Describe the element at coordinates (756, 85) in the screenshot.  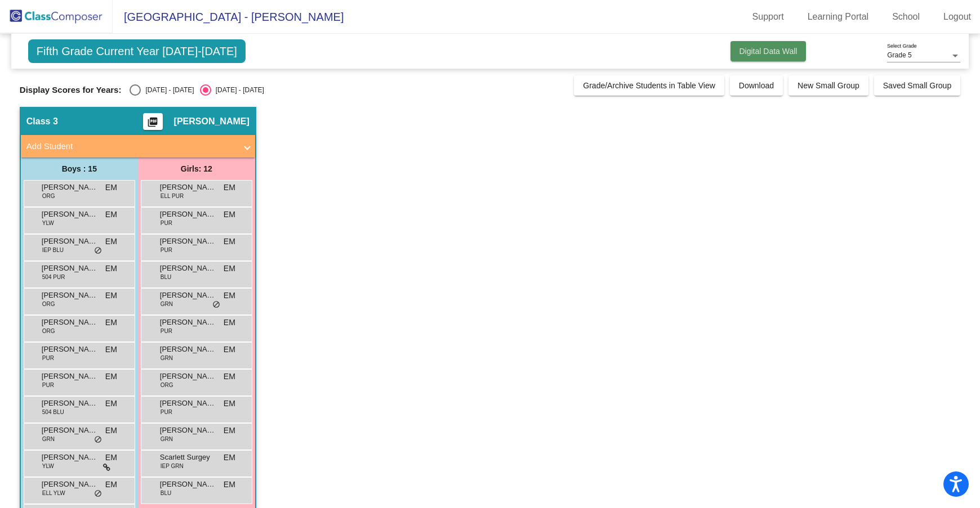
I see `span: Download` at that location.